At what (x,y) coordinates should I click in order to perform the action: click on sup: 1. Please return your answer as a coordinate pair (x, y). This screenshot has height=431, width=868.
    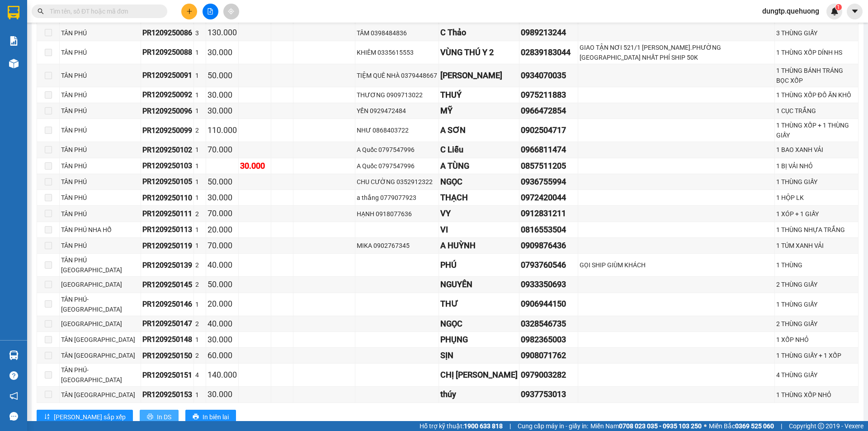
    Looking at the image, I should click on (838, 7).